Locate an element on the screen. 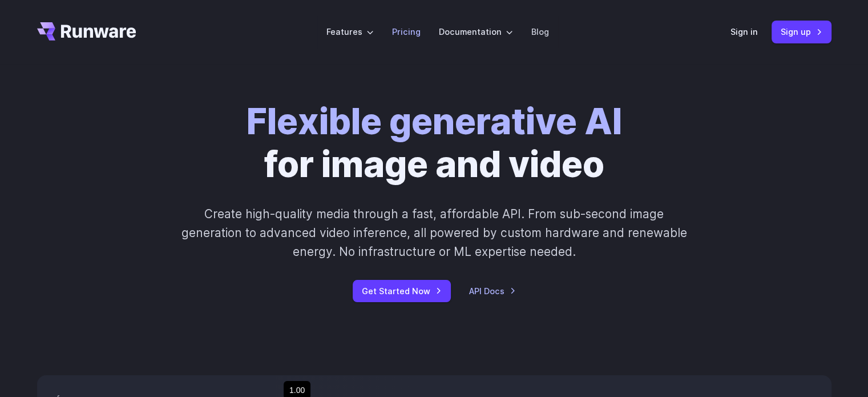  a: Sign in is located at coordinates (744, 31).